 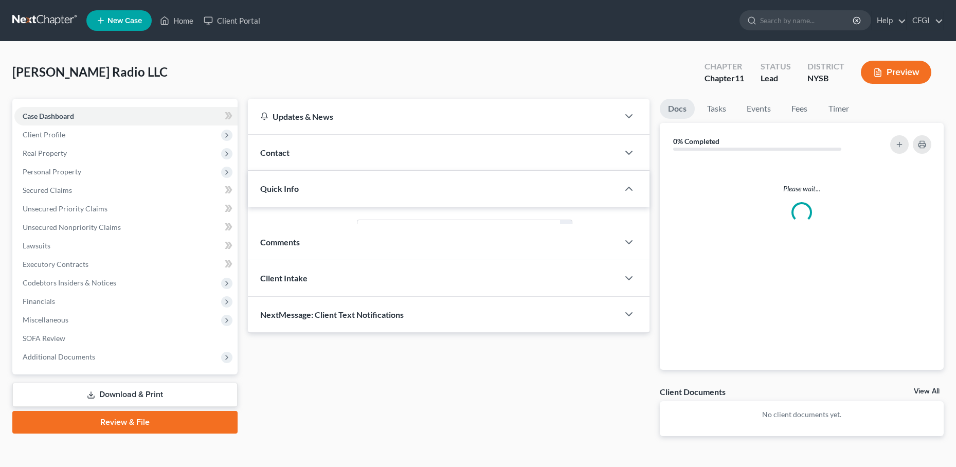 I want to click on div: Updates & News, so click(x=433, y=116).